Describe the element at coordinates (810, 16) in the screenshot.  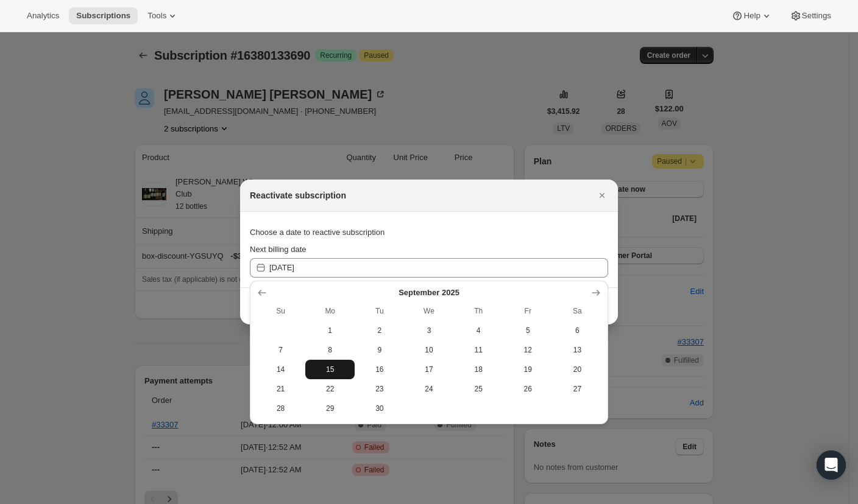
I see `button: Settings` at that location.